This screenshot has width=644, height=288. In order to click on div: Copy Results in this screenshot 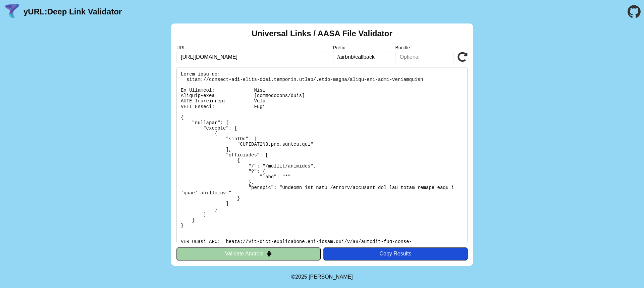, I will do `click(395, 254)`.